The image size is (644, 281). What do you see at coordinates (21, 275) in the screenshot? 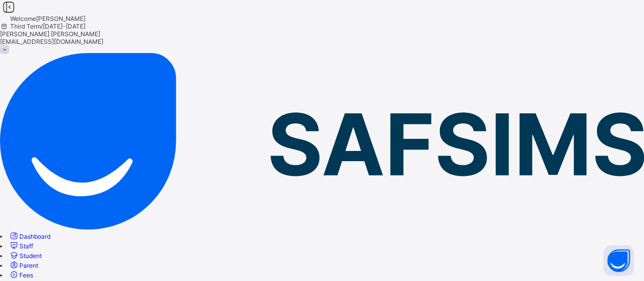
I see `a: Fees` at bounding box center [21, 275].